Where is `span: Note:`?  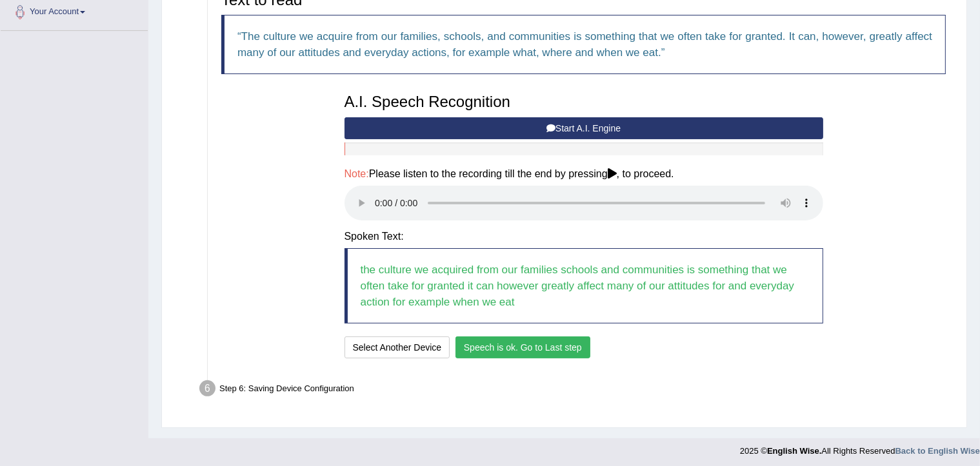
span: Note: is located at coordinates (357, 173).